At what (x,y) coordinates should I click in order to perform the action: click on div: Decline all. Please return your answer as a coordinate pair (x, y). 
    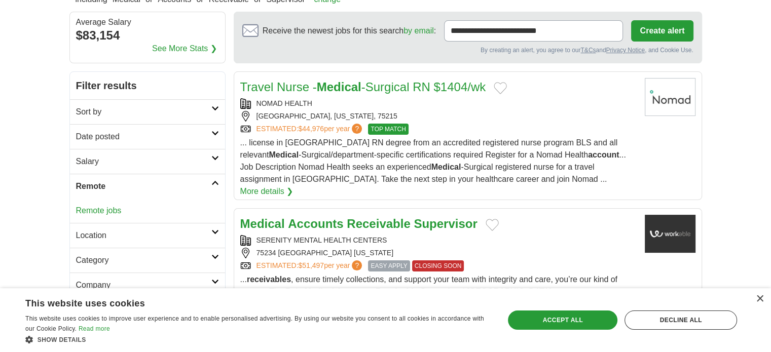
    Looking at the image, I should click on (680, 320).